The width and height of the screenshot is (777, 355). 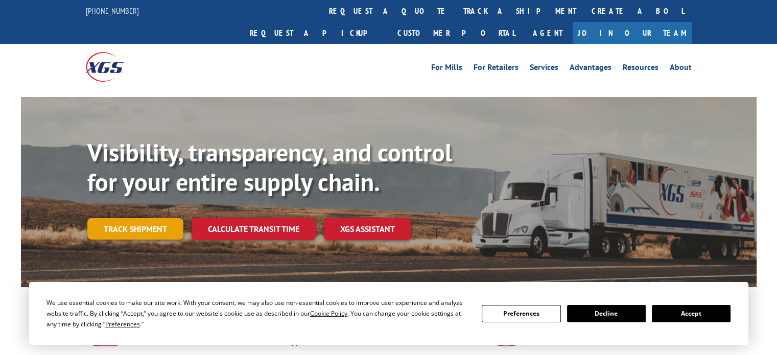 What do you see at coordinates (389, 313) in the screenshot?
I see `div: Cookie Consent Prompt` at bounding box center [389, 313].